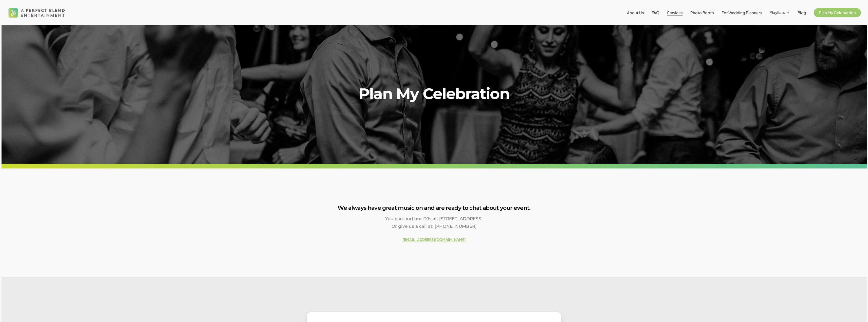  Describe the element at coordinates (434, 94) in the screenshot. I see `h1: Plan My Celebration` at that location.